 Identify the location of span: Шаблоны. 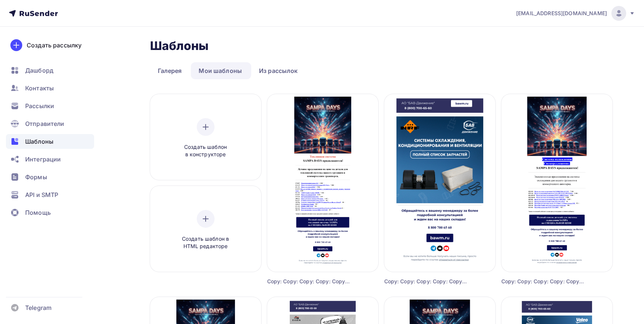
(39, 142).